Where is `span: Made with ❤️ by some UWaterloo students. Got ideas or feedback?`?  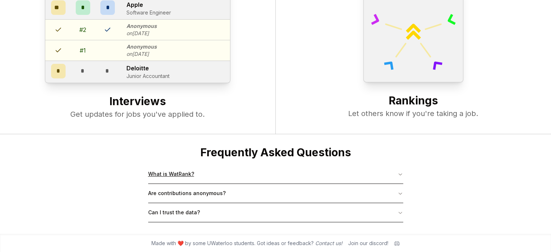 span: Made with ❤️ by some UWaterloo students. Got ideas or feedback? is located at coordinates (247, 243).